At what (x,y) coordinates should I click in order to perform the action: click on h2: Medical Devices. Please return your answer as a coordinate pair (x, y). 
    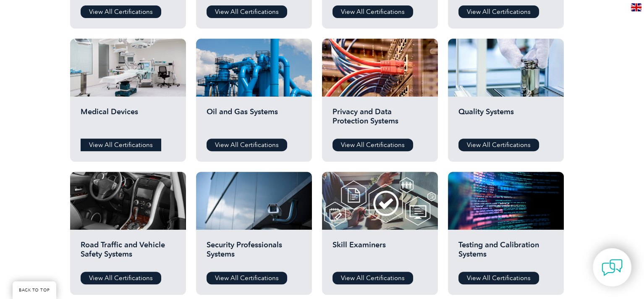
    Looking at the image, I should click on (128, 120).